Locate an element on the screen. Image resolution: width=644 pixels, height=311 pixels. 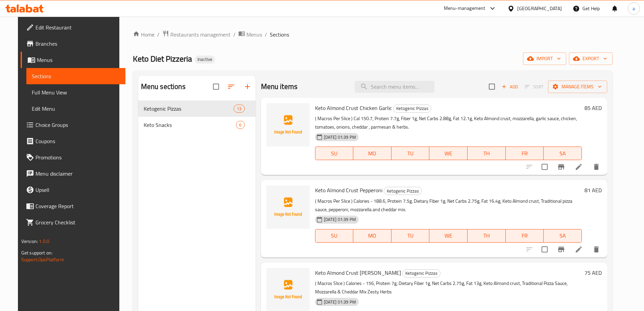
button: Add is located at coordinates (510, 87).